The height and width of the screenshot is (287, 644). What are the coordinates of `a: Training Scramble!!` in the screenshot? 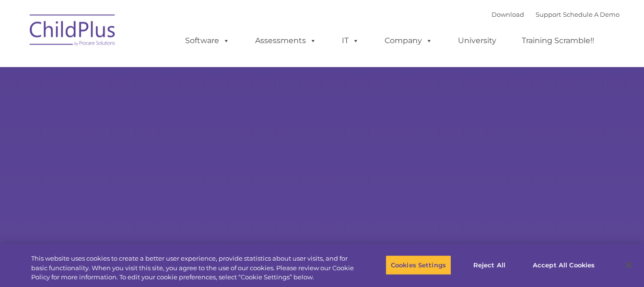 It's located at (558, 41).